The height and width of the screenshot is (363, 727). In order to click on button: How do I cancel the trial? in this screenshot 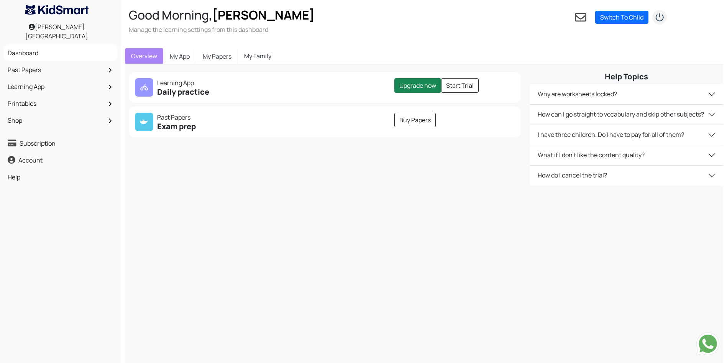, I will do `click(627, 175)`.